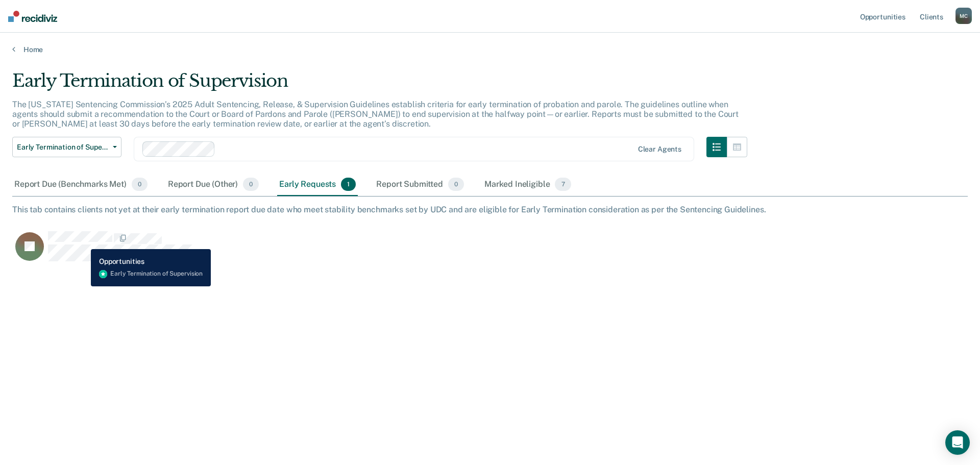 Image resolution: width=980 pixels, height=465 pixels. What do you see at coordinates (33, 16) in the screenshot?
I see `img: Recidiviz` at bounding box center [33, 16].